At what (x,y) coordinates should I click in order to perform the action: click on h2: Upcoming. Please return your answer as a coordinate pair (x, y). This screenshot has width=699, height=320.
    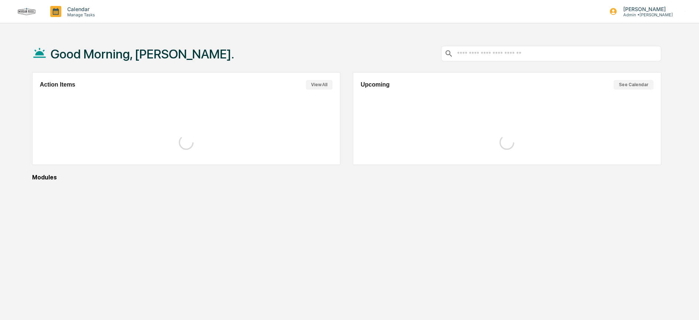
    Looking at the image, I should click on (375, 85).